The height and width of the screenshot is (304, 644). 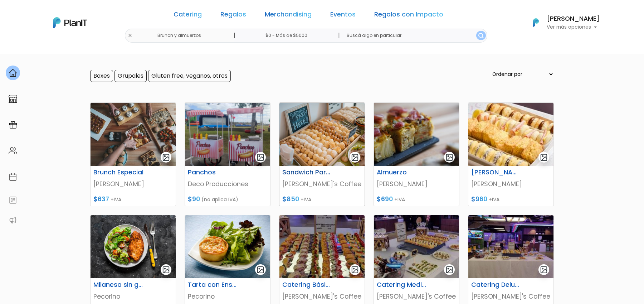 I want to click on a: Regalos con Impacto, so click(x=409, y=16).